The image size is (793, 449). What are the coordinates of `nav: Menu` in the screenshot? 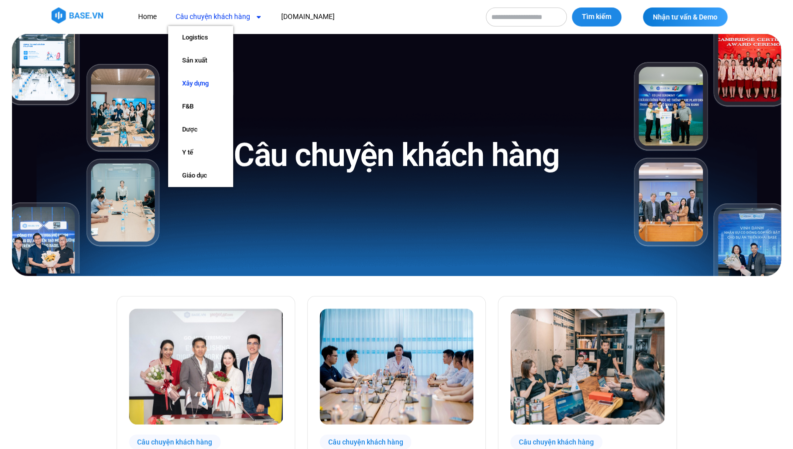 It's located at (303, 17).